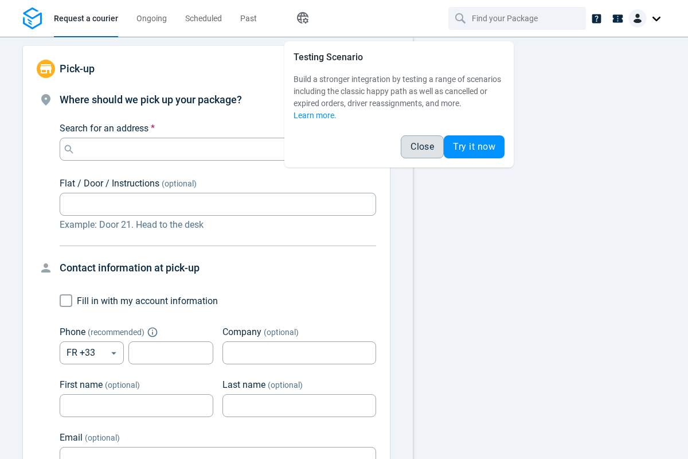 This screenshot has width=688, height=459. Describe the element at coordinates (151, 18) in the screenshot. I see `span: Ongoing` at that location.